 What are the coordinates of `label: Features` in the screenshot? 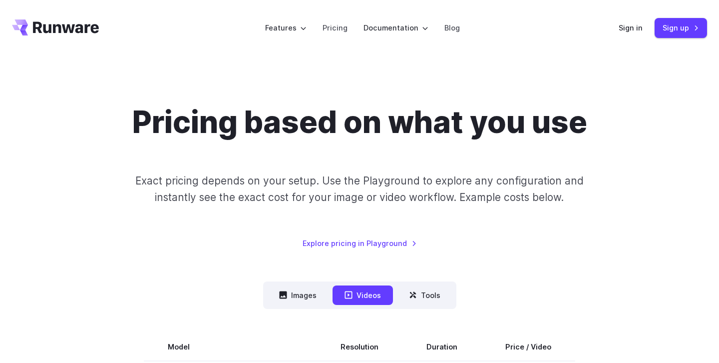 It's located at (286, 27).